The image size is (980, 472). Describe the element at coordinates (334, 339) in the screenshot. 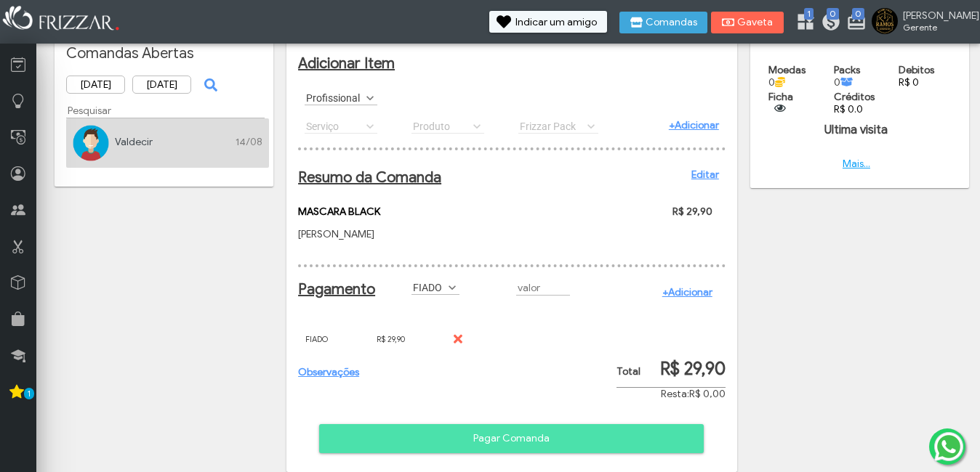

I see `td: FIADO` at that location.